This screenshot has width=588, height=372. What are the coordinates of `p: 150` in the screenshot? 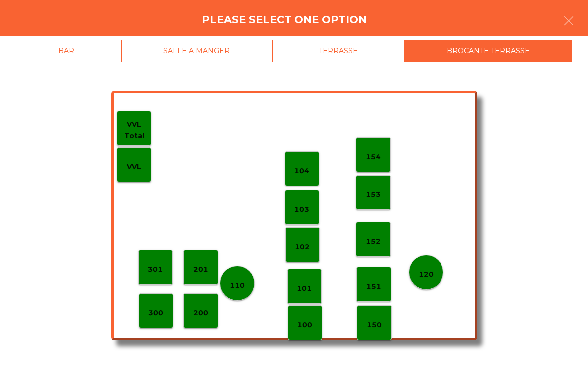 It's located at (374, 325).